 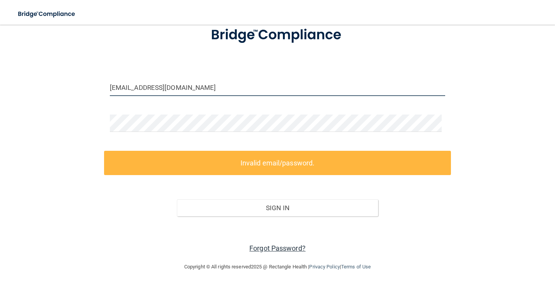 I want to click on input: Email, so click(x=278, y=87).